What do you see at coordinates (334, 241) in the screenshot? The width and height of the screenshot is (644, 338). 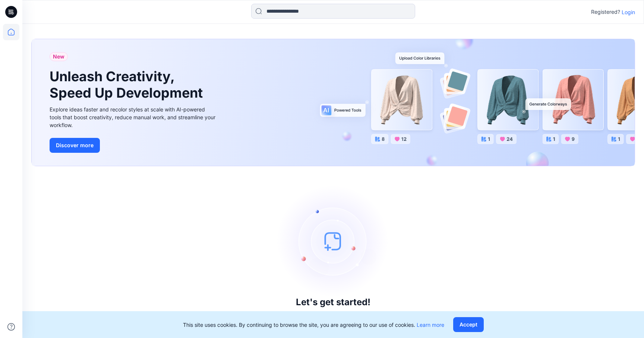 I see `img: empty-state-image.svg` at bounding box center [334, 241].